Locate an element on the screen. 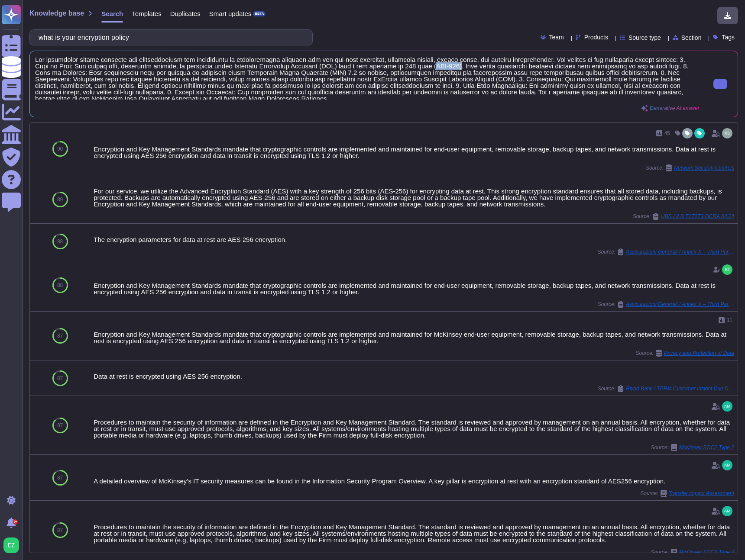 The height and width of the screenshot is (560, 745). div: A detailed overview of McKinsey’s IT security measures can be found in the Information Security P... is located at coordinates (414, 481).